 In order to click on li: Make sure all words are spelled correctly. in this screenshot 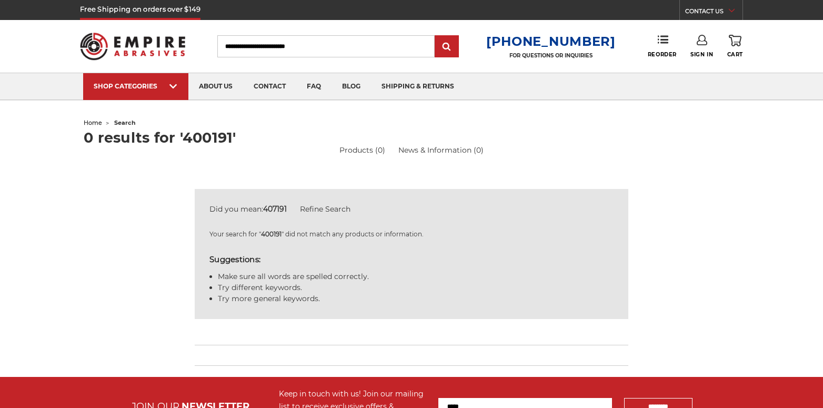, I will do `click(416, 276)`.